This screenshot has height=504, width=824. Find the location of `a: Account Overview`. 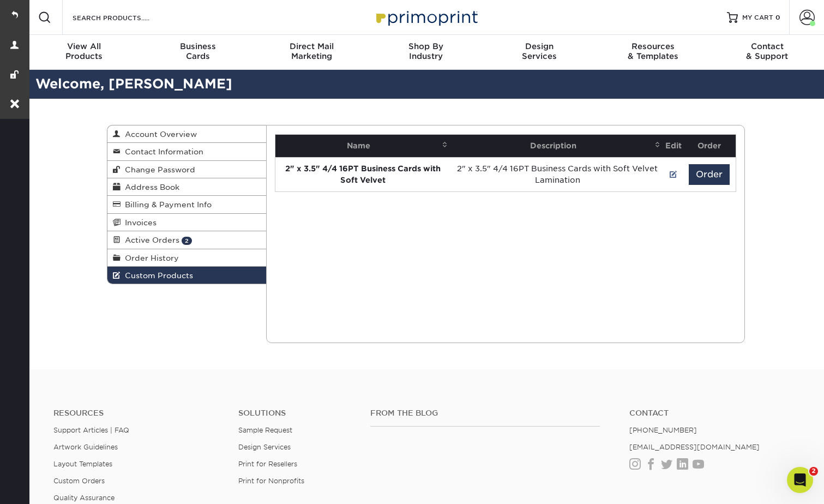

a: Account Overview is located at coordinates (187, 134).